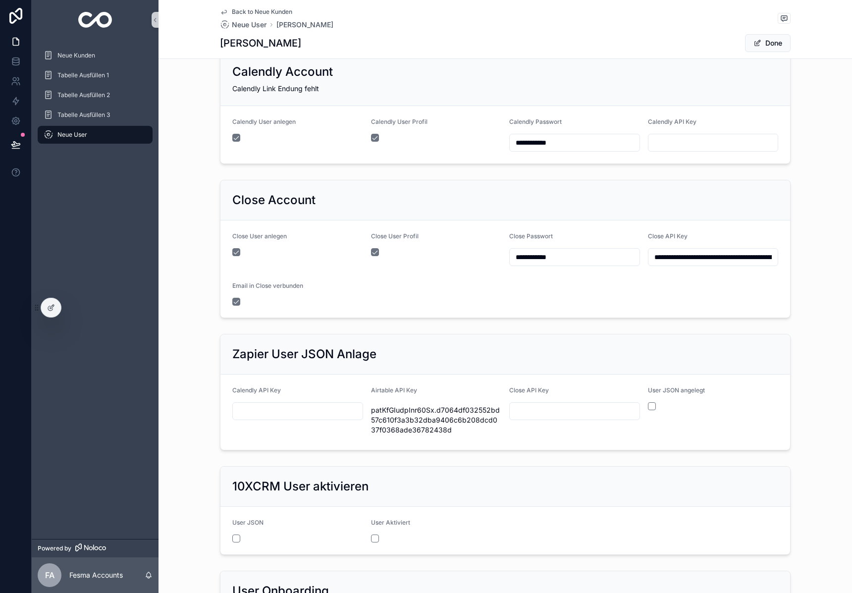 This screenshot has width=852, height=593. Describe the element at coordinates (84, 115) in the screenshot. I see `span: Tabelle Ausfüllen 3` at that location.